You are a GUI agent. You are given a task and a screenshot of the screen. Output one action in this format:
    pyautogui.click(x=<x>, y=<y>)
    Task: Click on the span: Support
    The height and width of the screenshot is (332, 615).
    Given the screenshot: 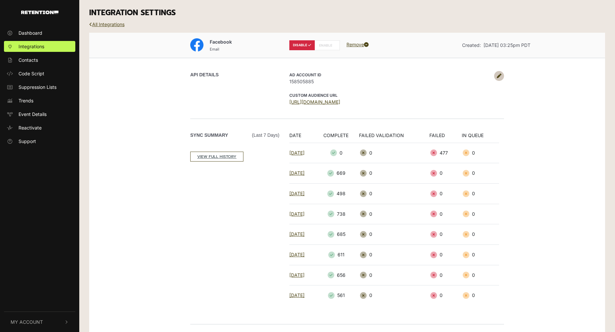 What is the action you would take?
    pyautogui.click(x=27, y=141)
    